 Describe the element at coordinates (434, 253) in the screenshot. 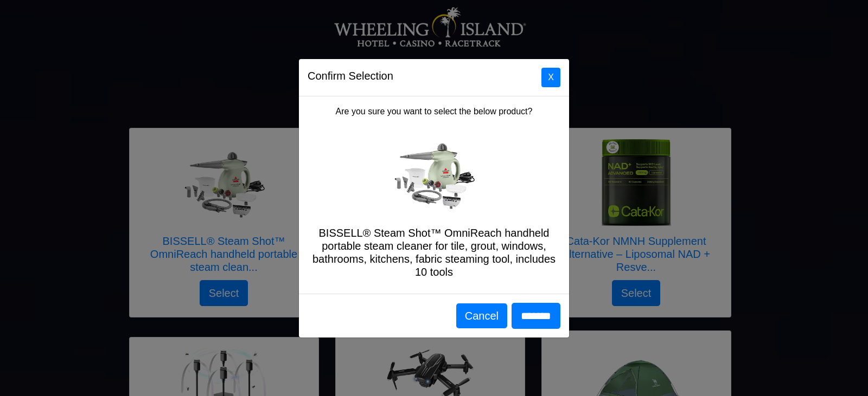

I see `h5: BISSELL® Steam Shot™ OmniReach handheld portable steam cleaner for tile, grout, windows, bathroom...` at that location.